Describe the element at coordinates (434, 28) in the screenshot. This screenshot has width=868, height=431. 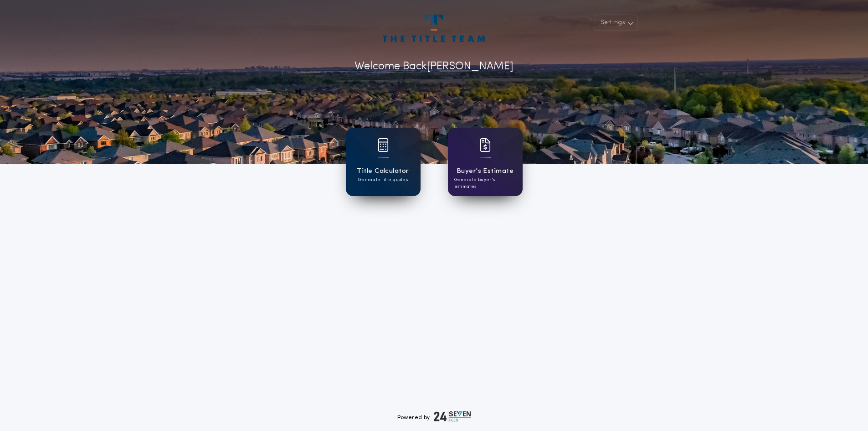
I see `img: account-logo` at that location.